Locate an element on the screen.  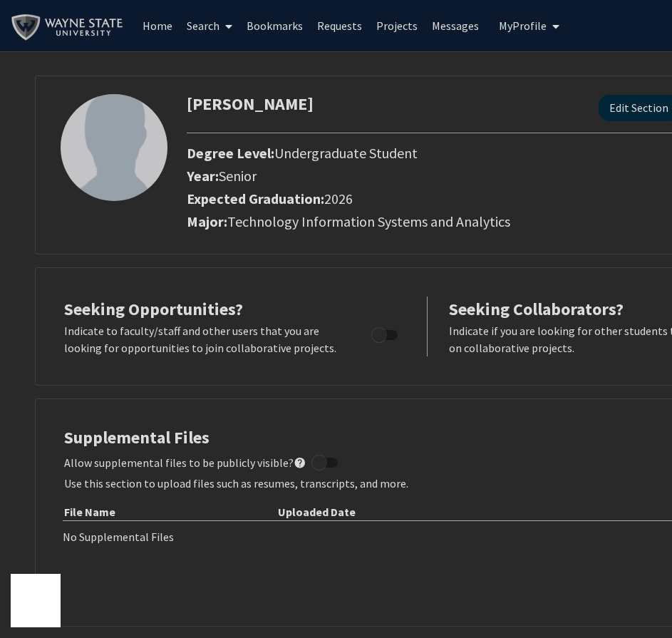
span: Technology Information Systems and Analytics is located at coordinates (368, 221).